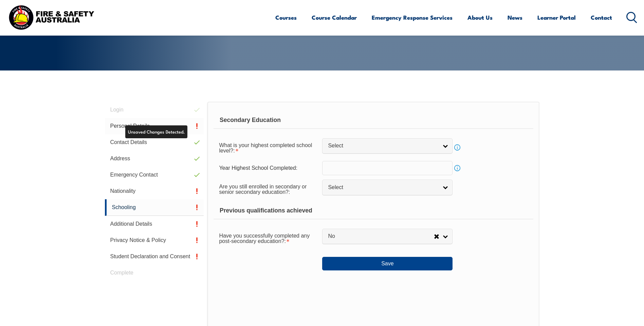 The height and width of the screenshot is (326, 644). I want to click on a: Student Declaration and Consent, so click(154, 257).